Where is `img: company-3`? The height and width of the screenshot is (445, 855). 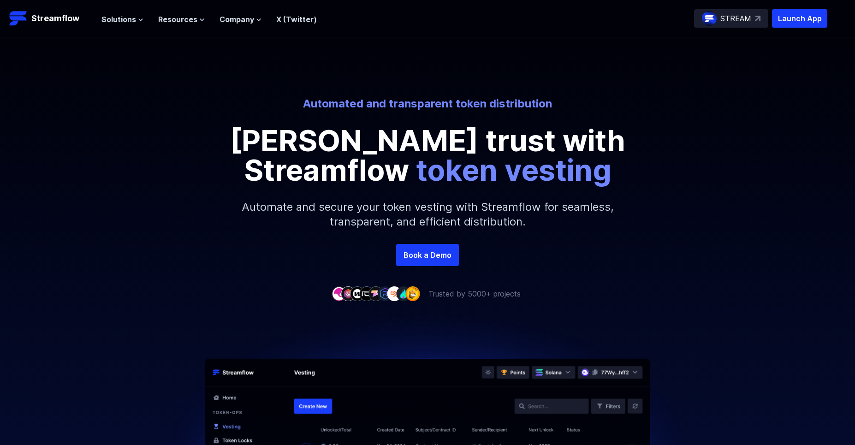
img: company-3 is located at coordinates (357, 293).